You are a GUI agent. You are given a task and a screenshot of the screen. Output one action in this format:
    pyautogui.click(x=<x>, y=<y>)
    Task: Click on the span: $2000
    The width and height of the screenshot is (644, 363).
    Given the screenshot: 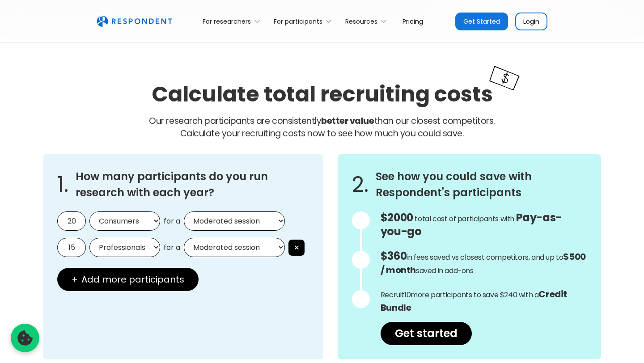 What is the action you would take?
    pyautogui.click(x=397, y=218)
    